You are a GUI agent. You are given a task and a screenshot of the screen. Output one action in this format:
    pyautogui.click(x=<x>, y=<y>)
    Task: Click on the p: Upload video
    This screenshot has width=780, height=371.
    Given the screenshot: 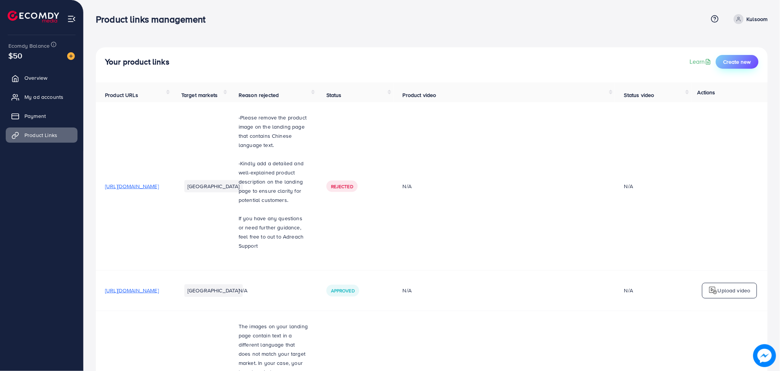 What is the action you would take?
    pyautogui.click(x=734, y=290)
    